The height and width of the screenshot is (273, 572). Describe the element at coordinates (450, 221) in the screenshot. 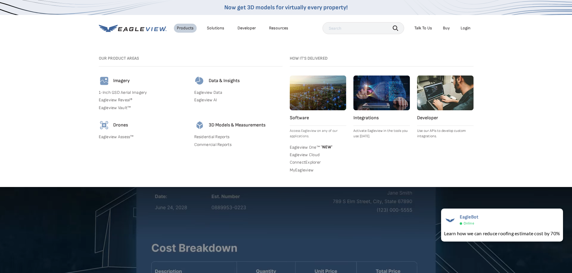

I see `img: EagleBot` at that location.